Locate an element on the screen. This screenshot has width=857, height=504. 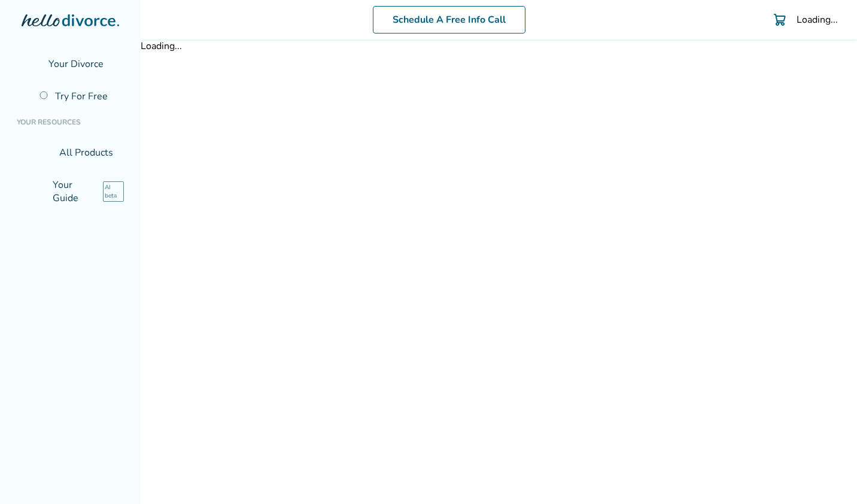
span: help is located at coordinates (751, 20).